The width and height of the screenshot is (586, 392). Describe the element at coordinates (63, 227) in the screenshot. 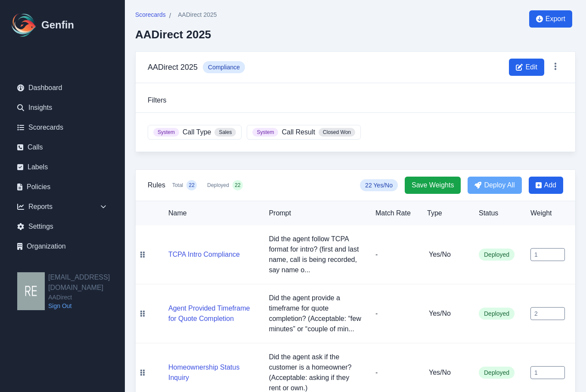

I see `a: Settings` at that location.